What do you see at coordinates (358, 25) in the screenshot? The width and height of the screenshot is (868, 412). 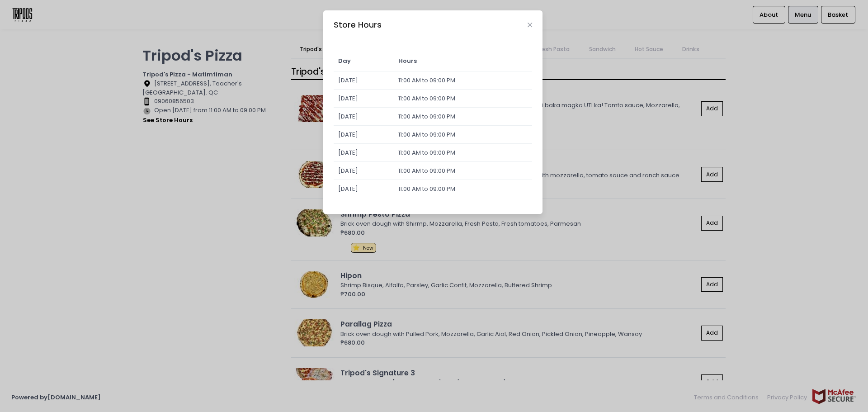 I see `div: Store Hours` at bounding box center [358, 25].